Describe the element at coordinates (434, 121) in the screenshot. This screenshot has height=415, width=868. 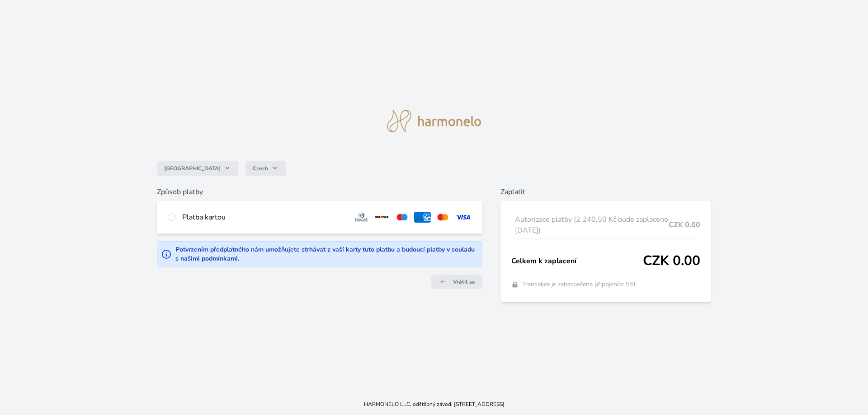
I see `img: logo.svg` at that location.